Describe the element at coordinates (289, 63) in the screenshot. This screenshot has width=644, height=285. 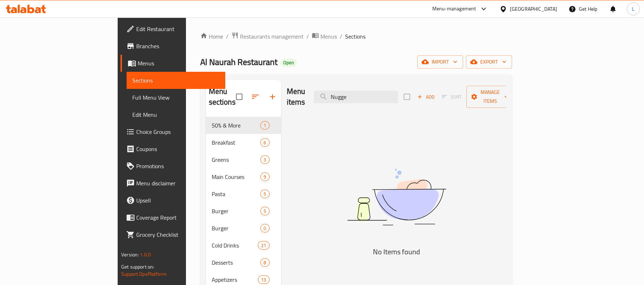
I see `div: Open` at that location.